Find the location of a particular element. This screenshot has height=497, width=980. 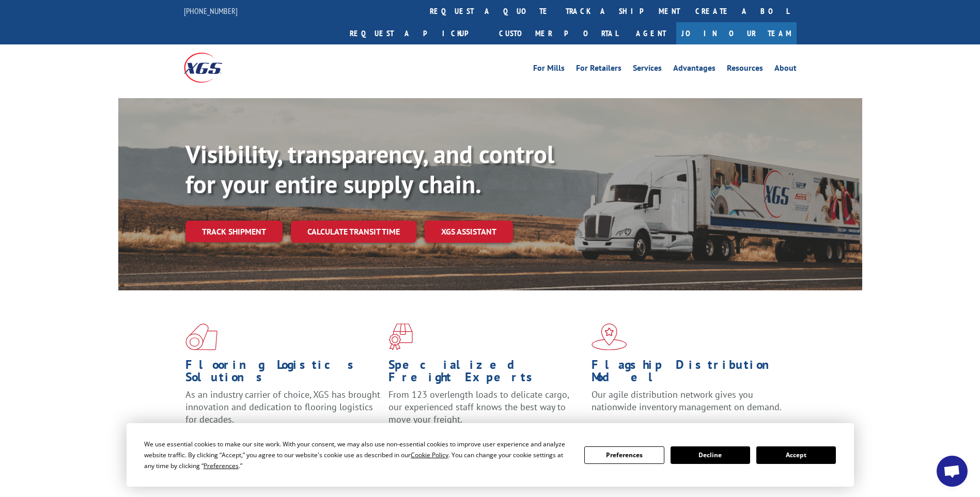

div: We use essential cookies to make our site work. With your consent, we may also use non-essential ... is located at coordinates (358, 455).